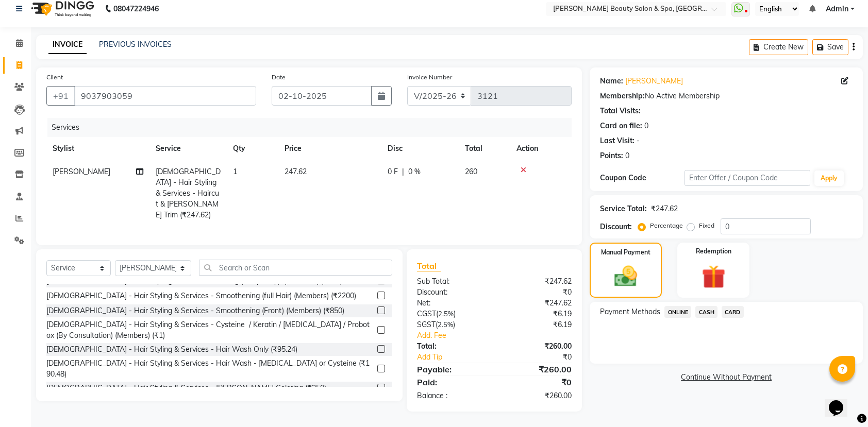 This screenshot has width=868, height=427. I want to click on th: Stylist, so click(98, 149).